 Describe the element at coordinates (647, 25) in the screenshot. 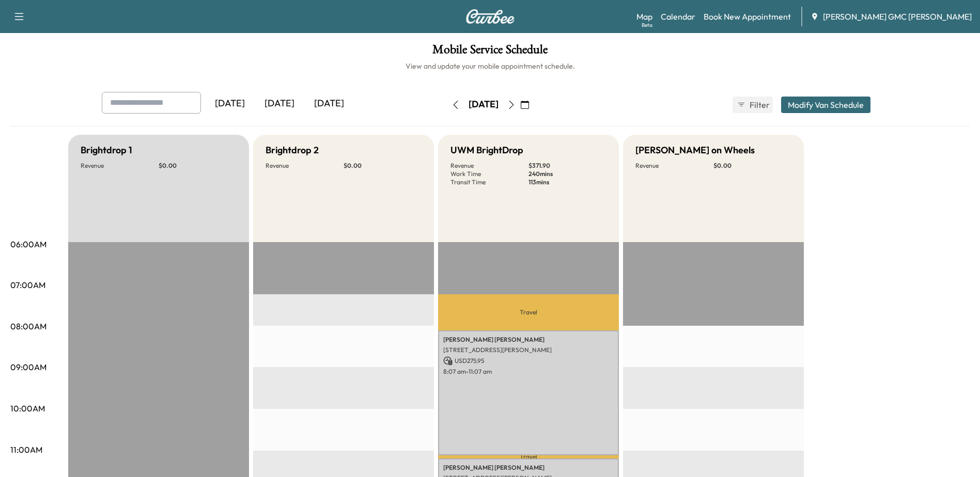

I see `div: Beta` at that location.